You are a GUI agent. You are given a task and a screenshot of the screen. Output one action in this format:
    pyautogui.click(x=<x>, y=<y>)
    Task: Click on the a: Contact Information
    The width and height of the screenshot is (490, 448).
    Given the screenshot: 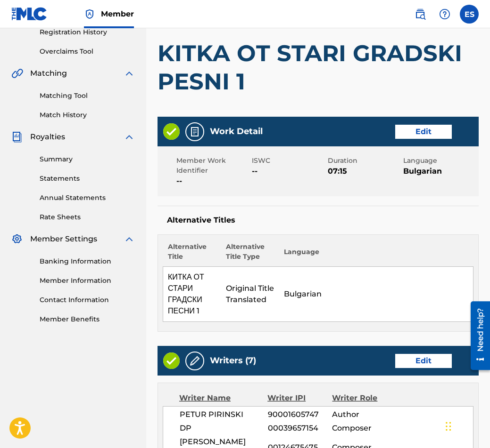 What is the action you would take?
    pyautogui.click(x=87, y=300)
    